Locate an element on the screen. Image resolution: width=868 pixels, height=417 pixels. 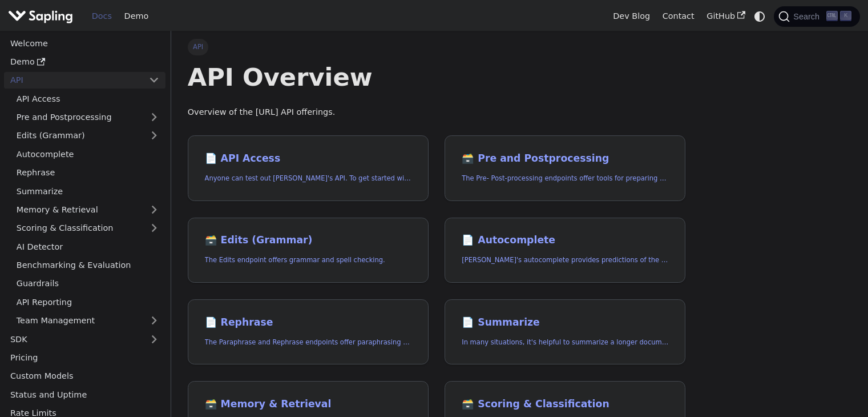
a: SDK is located at coordinates (73, 338).